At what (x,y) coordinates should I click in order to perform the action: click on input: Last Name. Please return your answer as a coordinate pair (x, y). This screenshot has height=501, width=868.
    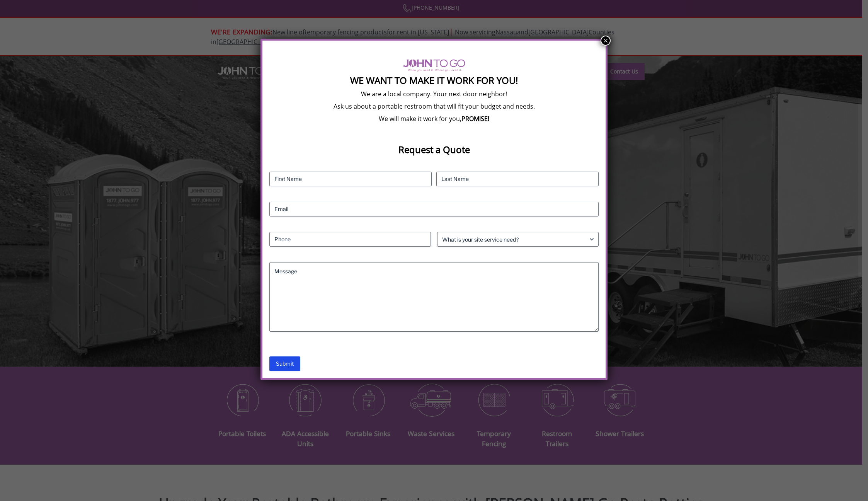
    Looking at the image, I should click on (517, 179).